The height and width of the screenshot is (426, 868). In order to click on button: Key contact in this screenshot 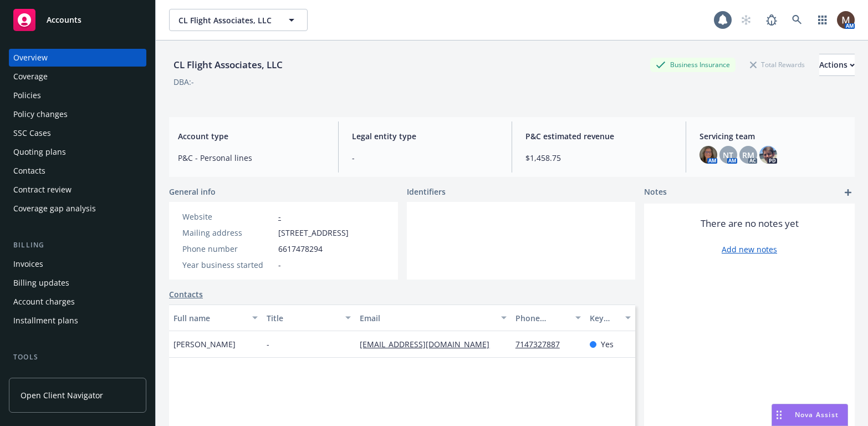, I will do `click(610, 318)`.